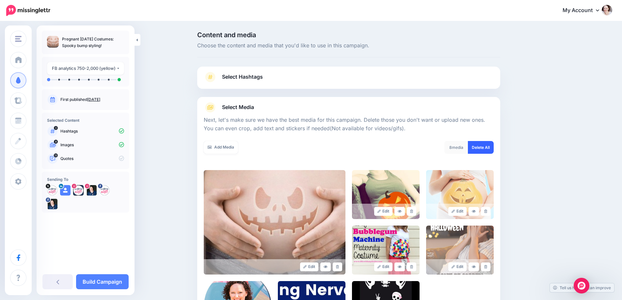 The height and width of the screenshot is (300, 622). I want to click on a: Select Media, so click(349, 107).